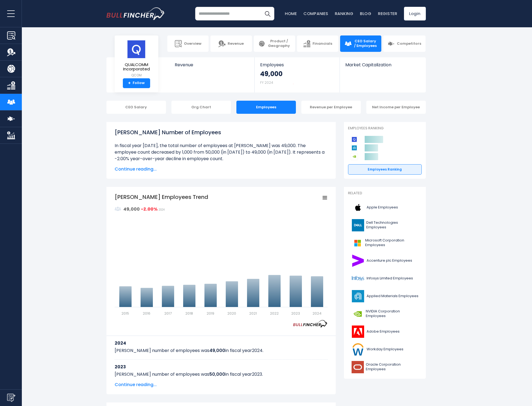 The width and height of the screenshot is (532, 406). I want to click on span: Financials, so click(322, 44).